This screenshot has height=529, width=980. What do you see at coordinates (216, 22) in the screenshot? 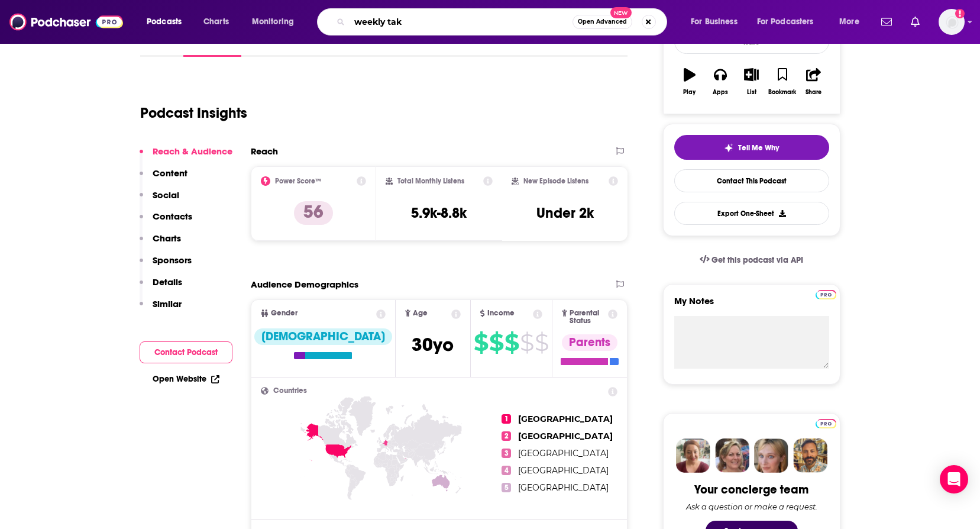
I see `a: Charts` at bounding box center [216, 22].